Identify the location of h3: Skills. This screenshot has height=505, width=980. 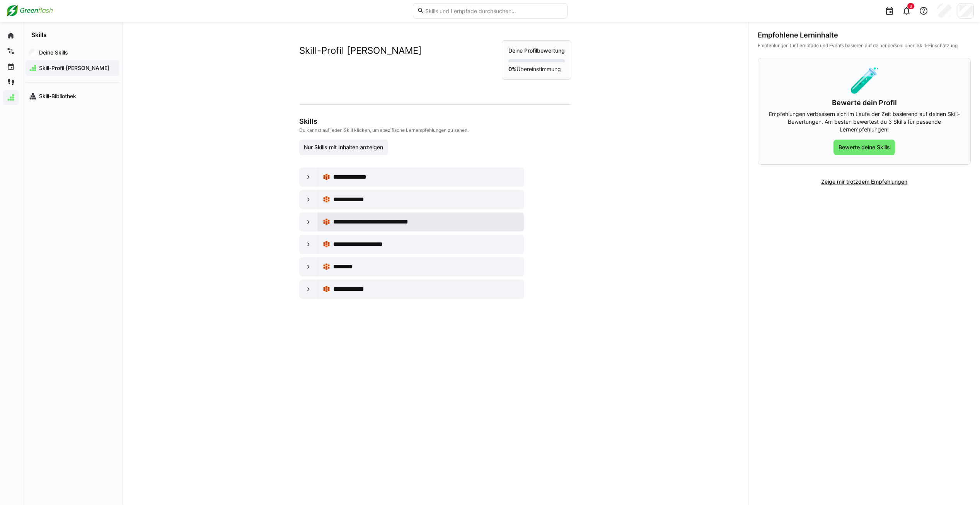
(434, 121).